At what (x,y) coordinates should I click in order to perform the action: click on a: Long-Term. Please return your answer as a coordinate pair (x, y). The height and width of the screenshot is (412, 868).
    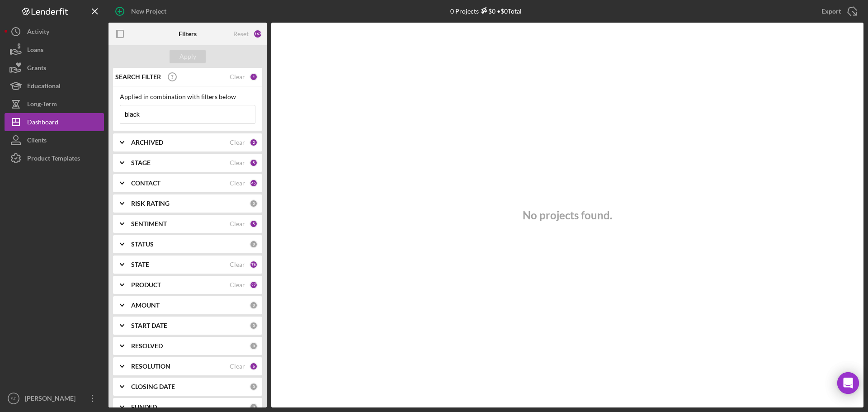
    Looking at the image, I should click on (54, 104).